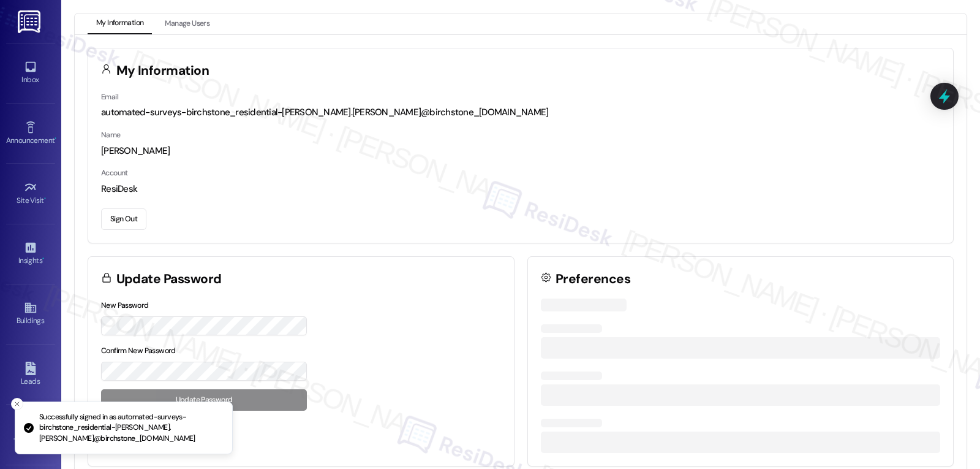 The width and height of the screenshot is (980, 469). What do you see at coordinates (187, 24) in the screenshot?
I see `button: Manage Users` at bounding box center [187, 24].